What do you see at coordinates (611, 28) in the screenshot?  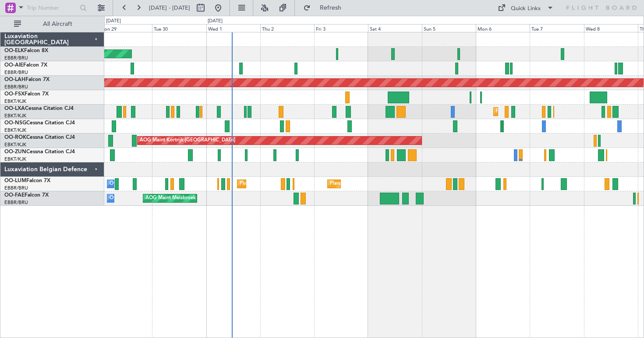 I see `div: Wed 8` at bounding box center [611, 28].